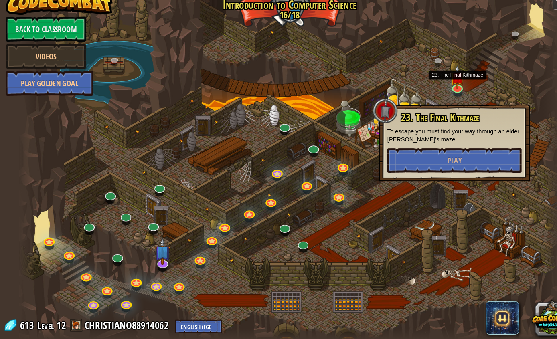 The image size is (557, 339). Describe the element at coordinates (44, 326) in the screenshot. I see `span: Level` at that location.